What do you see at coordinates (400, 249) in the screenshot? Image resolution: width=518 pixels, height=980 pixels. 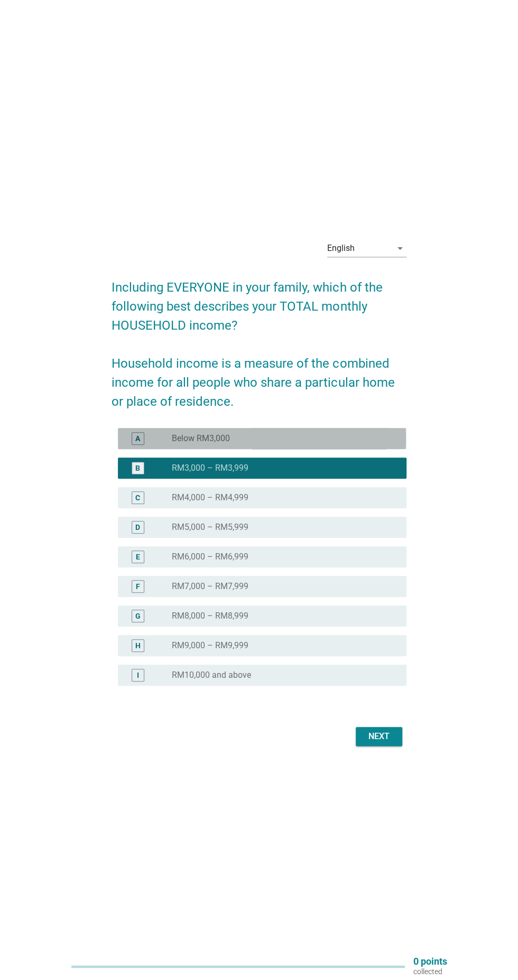 I see `i: arrow_drop_down` at bounding box center [400, 249].